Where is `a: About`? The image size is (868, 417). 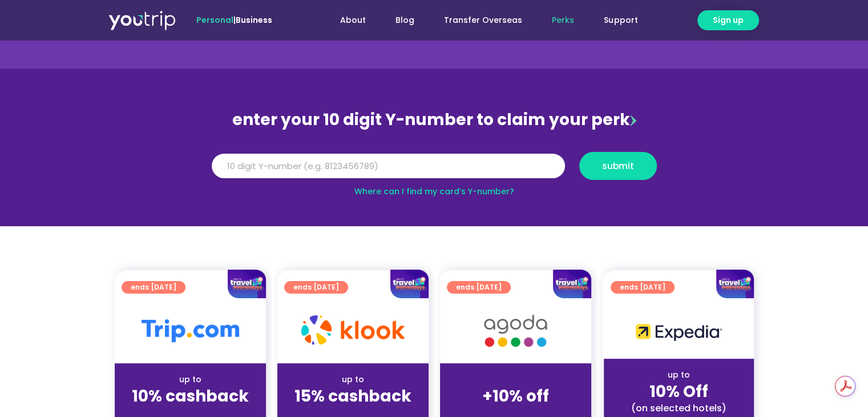
a: About is located at coordinates (353, 20).